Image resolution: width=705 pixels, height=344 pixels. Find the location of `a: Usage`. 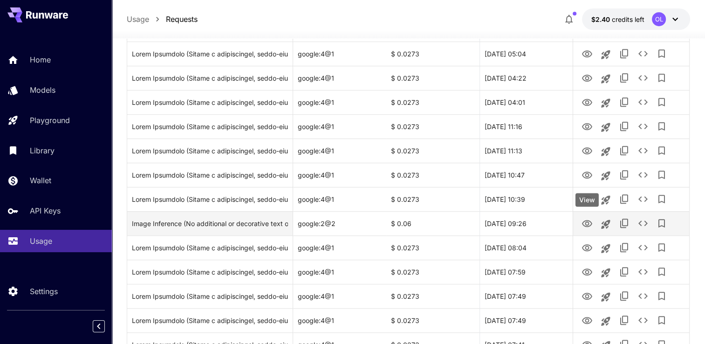

a: Usage is located at coordinates (138, 19).